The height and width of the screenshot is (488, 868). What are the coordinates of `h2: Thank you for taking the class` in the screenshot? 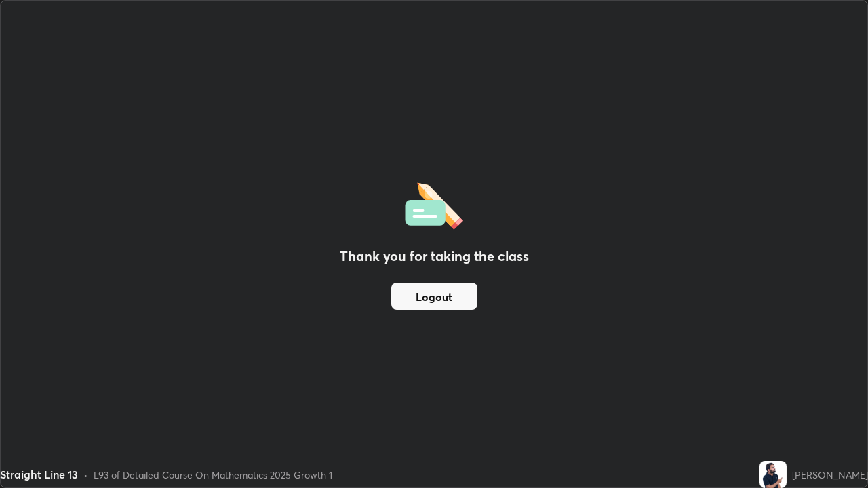 It's located at (434, 256).